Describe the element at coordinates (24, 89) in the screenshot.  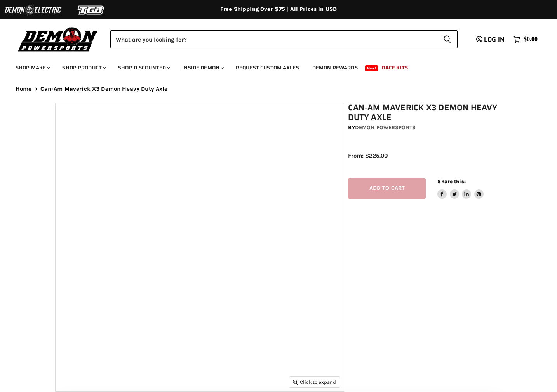
I see `a: Home` at that location.